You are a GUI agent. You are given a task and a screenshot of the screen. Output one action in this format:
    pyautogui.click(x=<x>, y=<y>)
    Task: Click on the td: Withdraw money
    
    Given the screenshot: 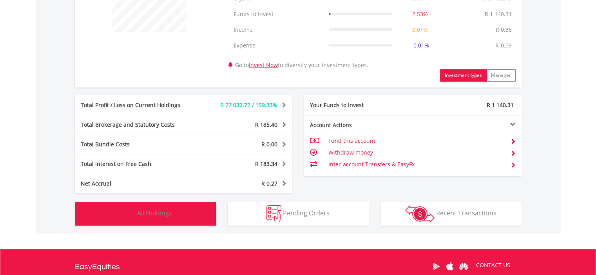 What is the action you would take?
    pyautogui.click(x=416, y=152)
    